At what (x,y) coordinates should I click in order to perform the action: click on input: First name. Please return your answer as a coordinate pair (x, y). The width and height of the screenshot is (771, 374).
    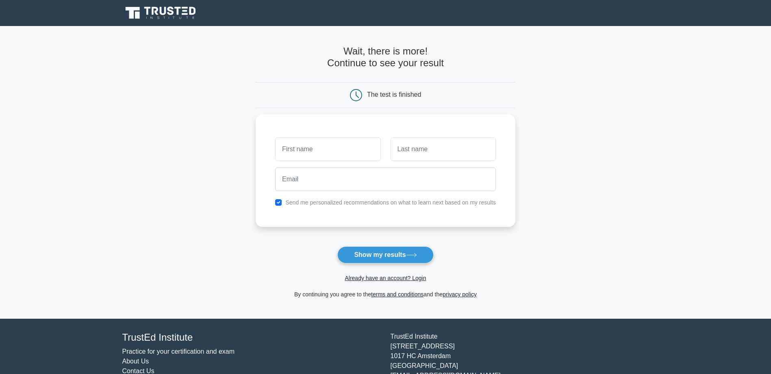
    Looking at the image, I should click on (328, 149).